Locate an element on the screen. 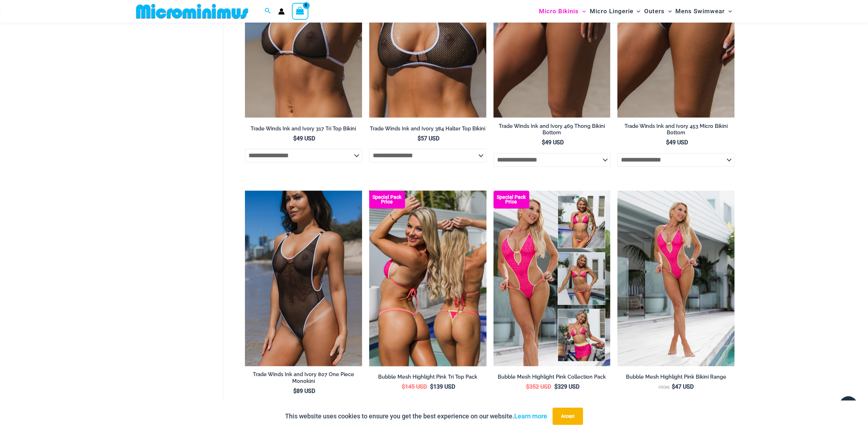 This screenshot has width=868, height=432. a: Account icon link is located at coordinates (282, 12).